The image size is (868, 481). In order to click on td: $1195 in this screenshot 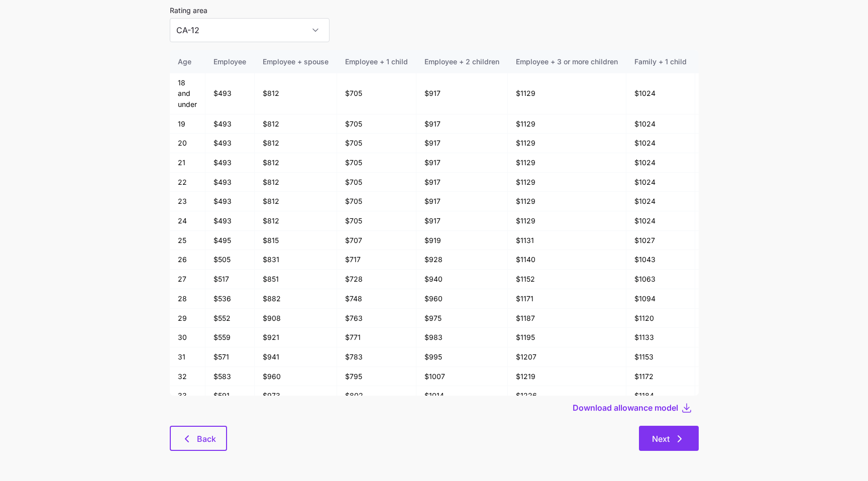, I will do `click(568, 337)`.